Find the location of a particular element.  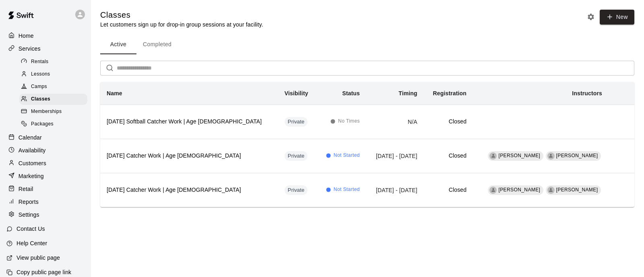

p: View public page is located at coordinates (38, 258).